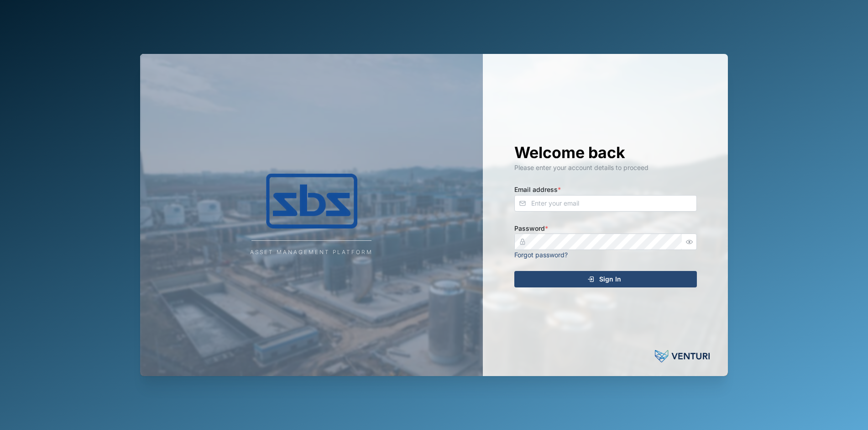  Describe the element at coordinates (606, 153) in the screenshot. I see `h1: Welcome back` at that location.